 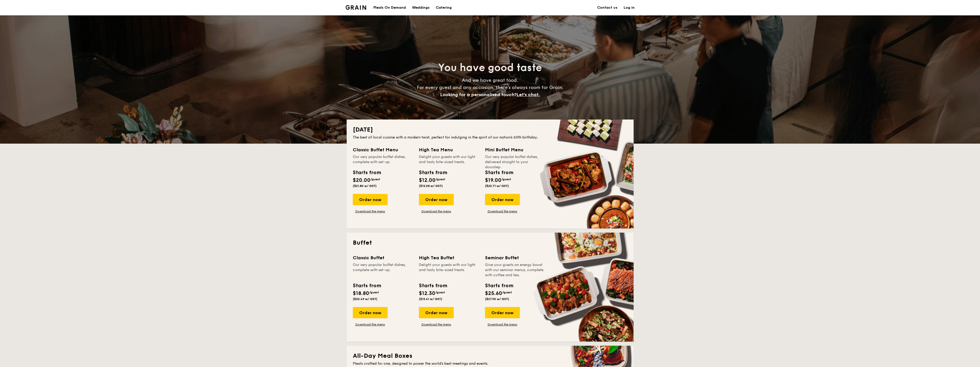 What do you see at coordinates (490, 137) in the screenshot?
I see `div: The best of local cuisine with a modern twist, perfect for indulging in the spirit of our nation’...` at bounding box center [490, 137].